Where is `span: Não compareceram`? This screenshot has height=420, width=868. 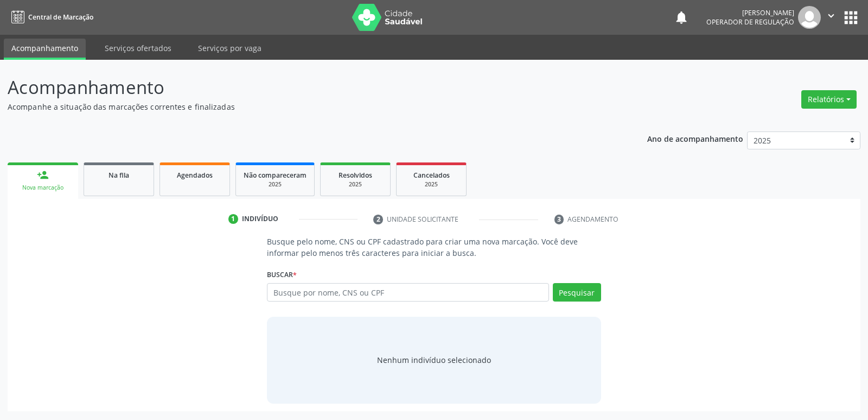
span: Não compareceram is located at coordinates (275, 175).